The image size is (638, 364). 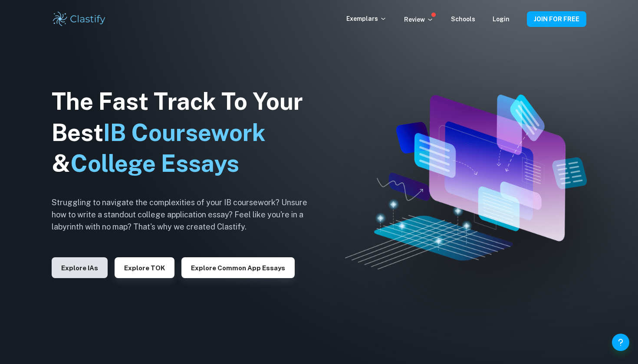 I want to click on a: Explore Common App essays, so click(x=238, y=267).